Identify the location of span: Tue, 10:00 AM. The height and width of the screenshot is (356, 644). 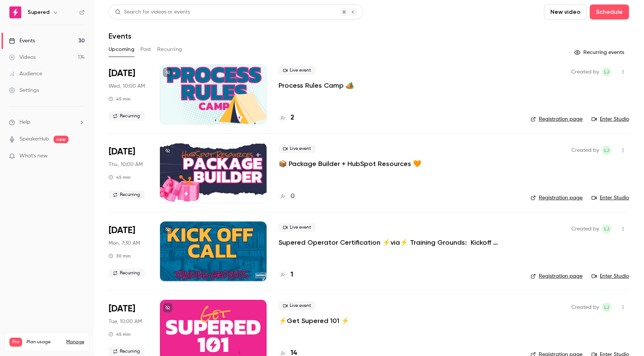
(125, 321).